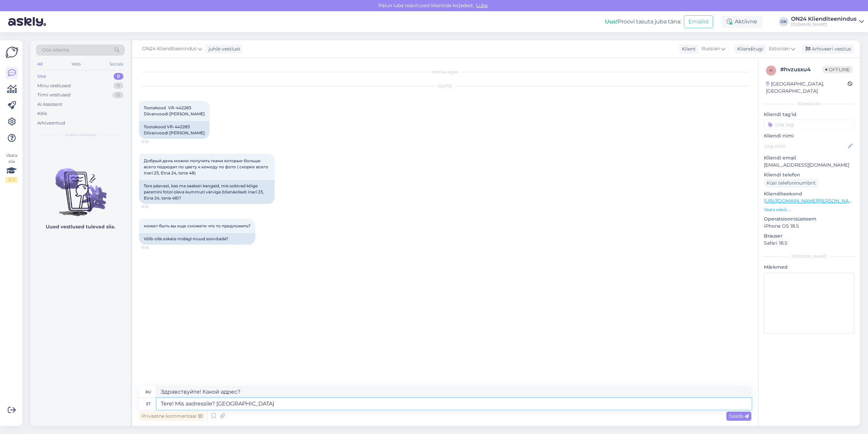 The image size is (868, 434). Describe the element at coordinates (42, 76) in the screenshot. I see `div: Uus` at that location.